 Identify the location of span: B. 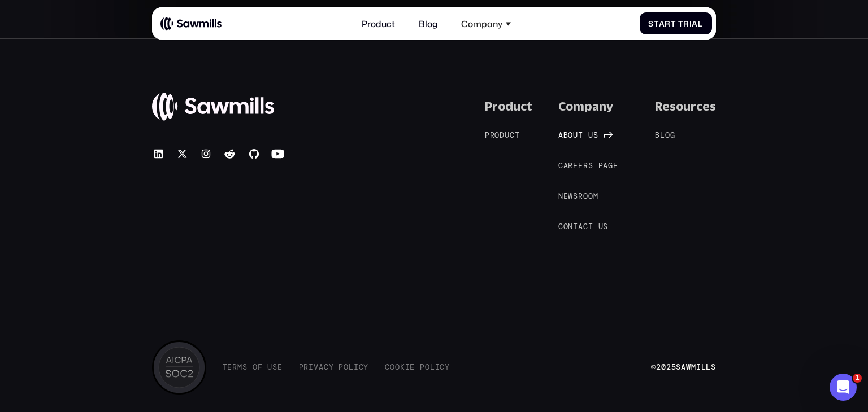
(658, 136).